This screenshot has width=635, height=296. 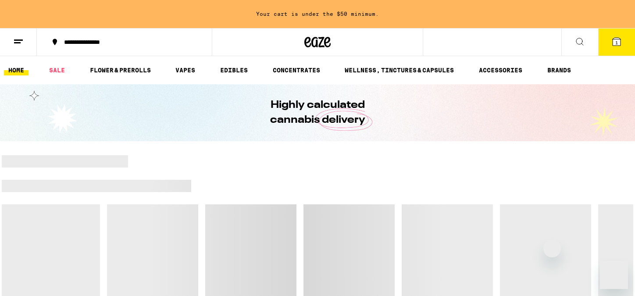 What do you see at coordinates (560, 70) in the screenshot?
I see `a: BRANDS` at bounding box center [560, 70].